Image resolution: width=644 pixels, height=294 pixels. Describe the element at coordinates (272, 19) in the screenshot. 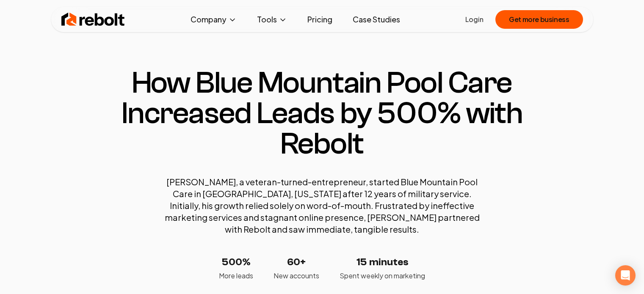

I see `button: Tools` at that location.